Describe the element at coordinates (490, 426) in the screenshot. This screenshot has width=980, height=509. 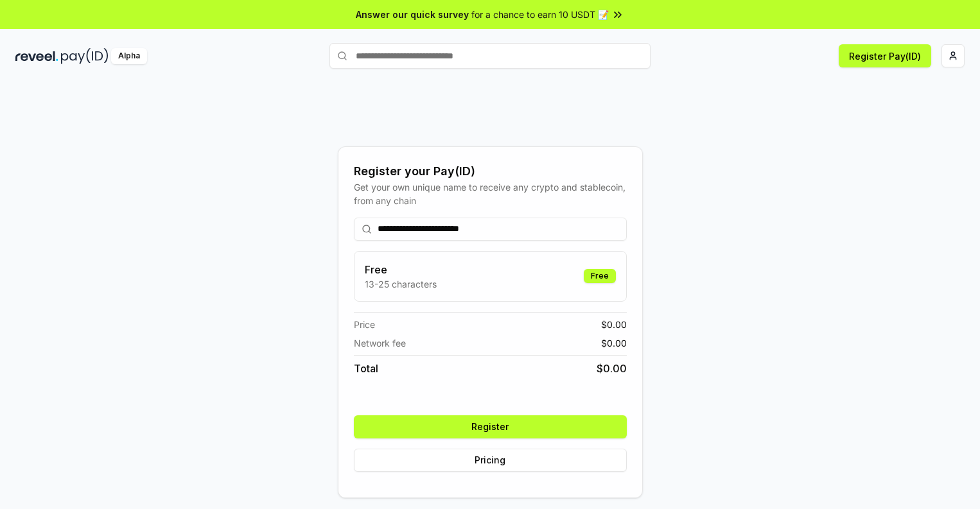
I see `button: Register` at that location.